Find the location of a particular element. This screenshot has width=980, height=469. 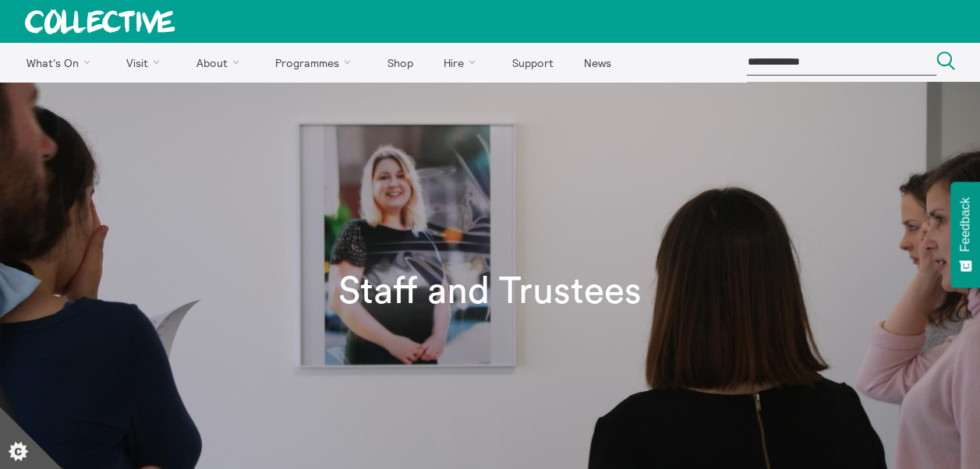

span: Feedback is located at coordinates (965, 225).